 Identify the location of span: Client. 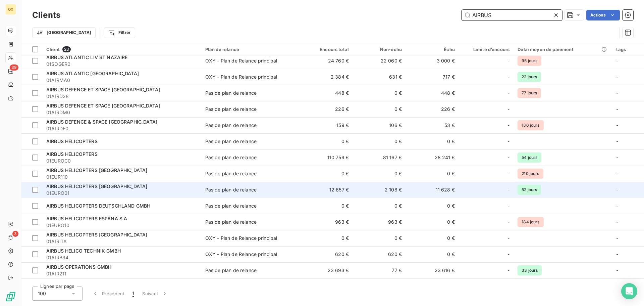
(53, 49).